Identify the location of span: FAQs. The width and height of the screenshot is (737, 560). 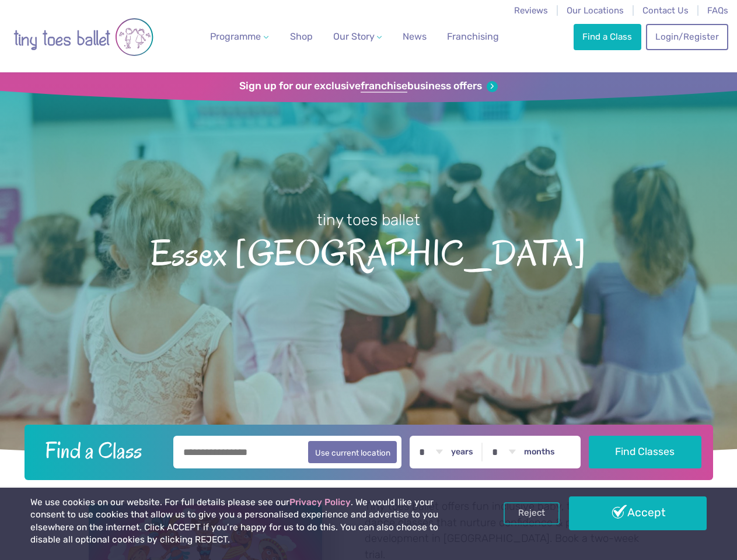
(718, 10).